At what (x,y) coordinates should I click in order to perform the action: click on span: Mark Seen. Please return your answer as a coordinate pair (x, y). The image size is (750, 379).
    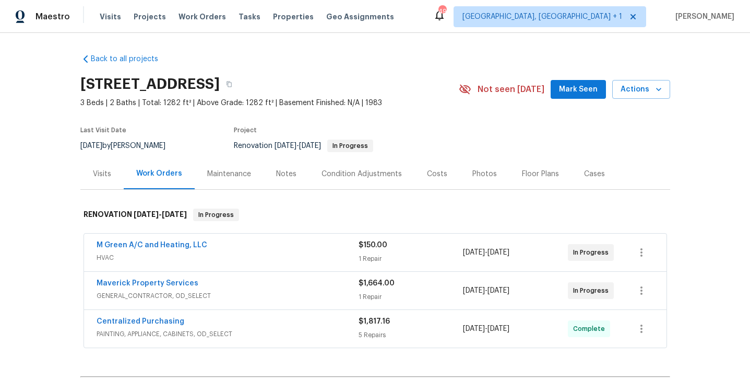
    Looking at the image, I should click on (579, 89).